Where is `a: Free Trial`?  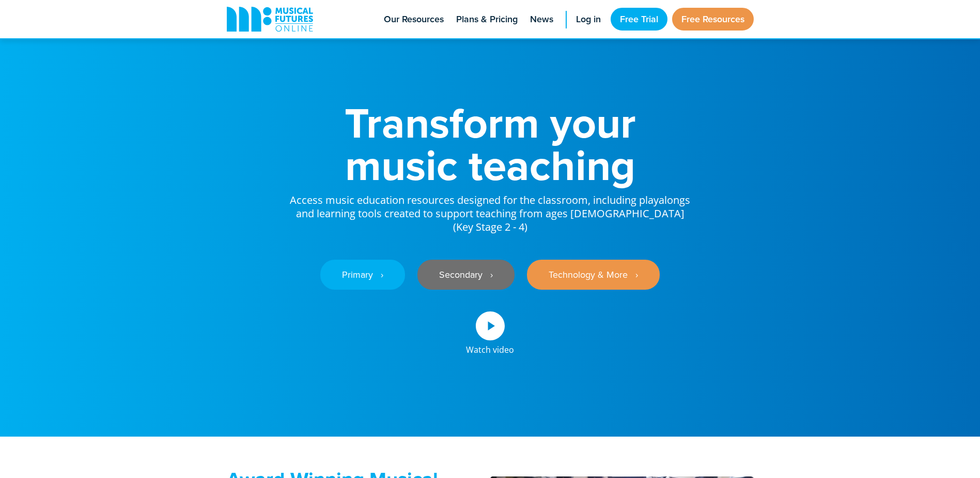 a: Free Trial is located at coordinates (639, 19).